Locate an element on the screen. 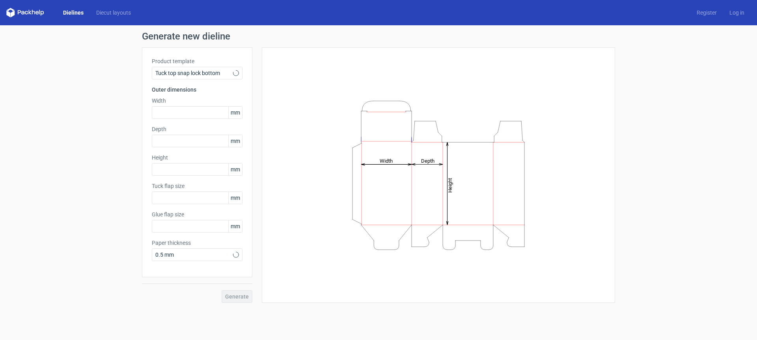  h1: Generate new dieline is located at coordinates (379, 36).